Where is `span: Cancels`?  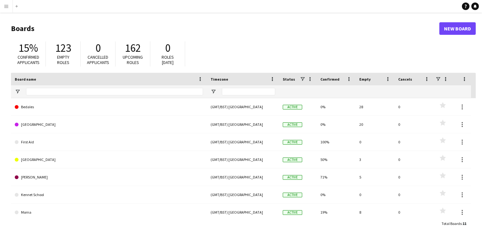 span: Cancels is located at coordinates (405, 79).